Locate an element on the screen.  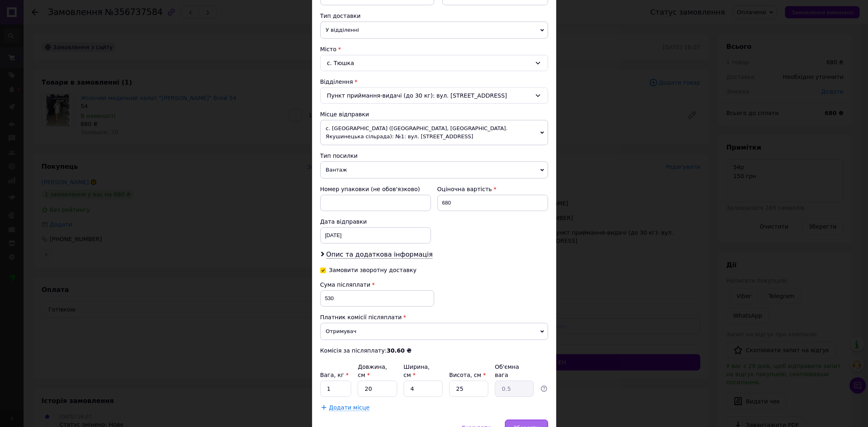
div: Місто is located at coordinates (434, 49).